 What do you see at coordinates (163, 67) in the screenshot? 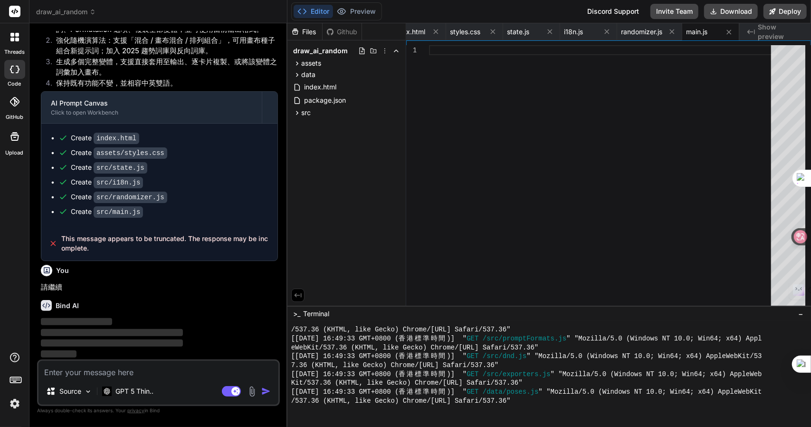
I see `li: 生成多個完整變體，支援直接套用至輸出、逐卡片複製、或將該變體之詞彙加入畫布。` at bounding box center [163, 67].